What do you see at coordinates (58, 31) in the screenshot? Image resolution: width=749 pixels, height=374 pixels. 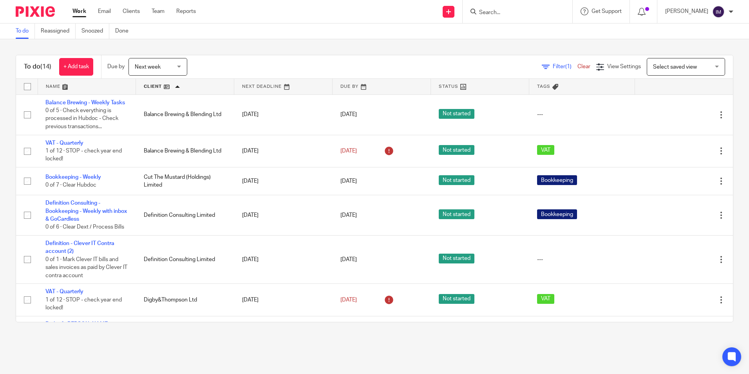 I see `a: Reassigned` at bounding box center [58, 31].